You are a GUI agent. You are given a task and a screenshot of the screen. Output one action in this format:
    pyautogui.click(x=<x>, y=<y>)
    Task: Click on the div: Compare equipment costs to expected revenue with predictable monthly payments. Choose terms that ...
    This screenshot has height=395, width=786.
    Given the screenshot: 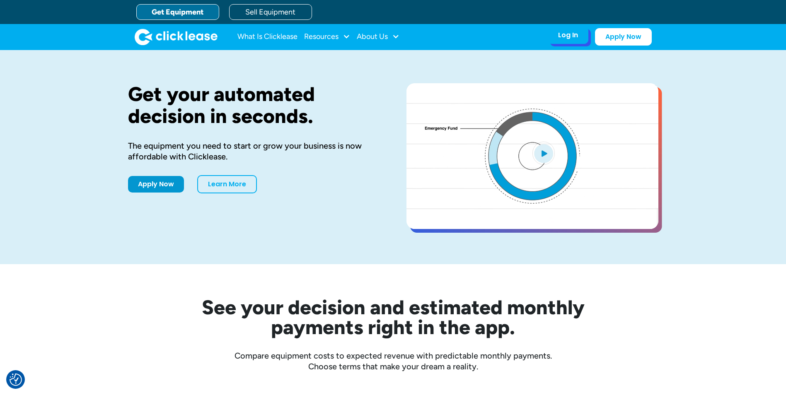 What is the action you would take?
    pyautogui.click(x=393, y=361)
    